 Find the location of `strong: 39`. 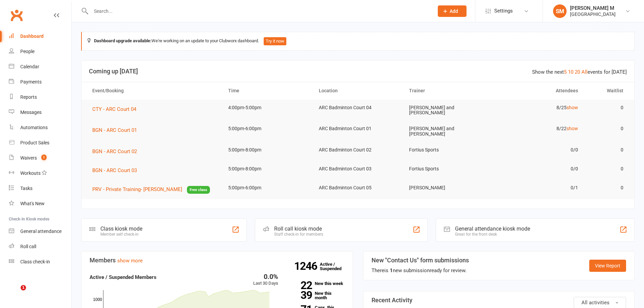

strong: 39 is located at coordinates (300, 295).